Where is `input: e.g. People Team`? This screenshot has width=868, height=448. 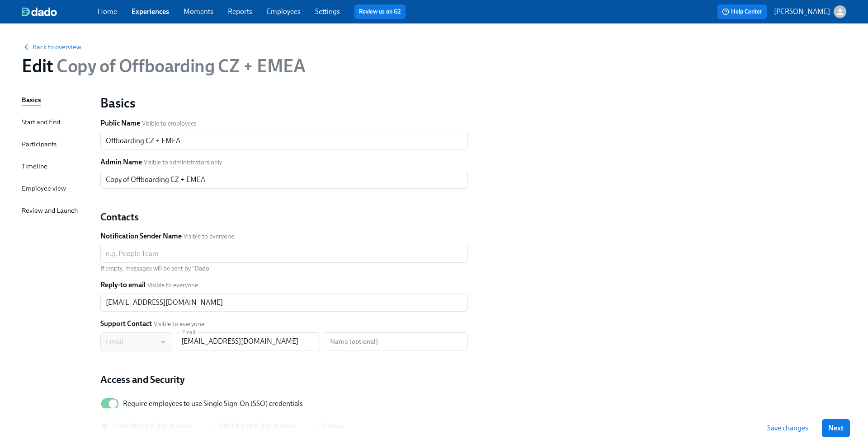
input: e.g. People Team is located at coordinates (284, 254).